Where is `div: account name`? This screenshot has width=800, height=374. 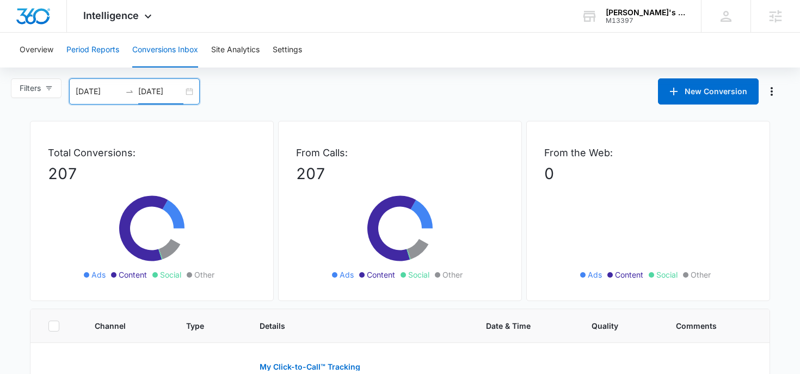
div: account name is located at coordinates (646, 13).